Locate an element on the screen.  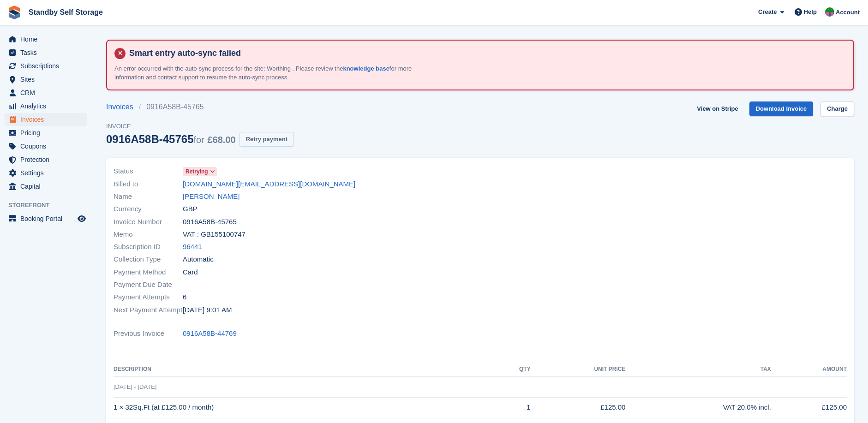
span: Payment Due Date is located at coordinates (148, 285).